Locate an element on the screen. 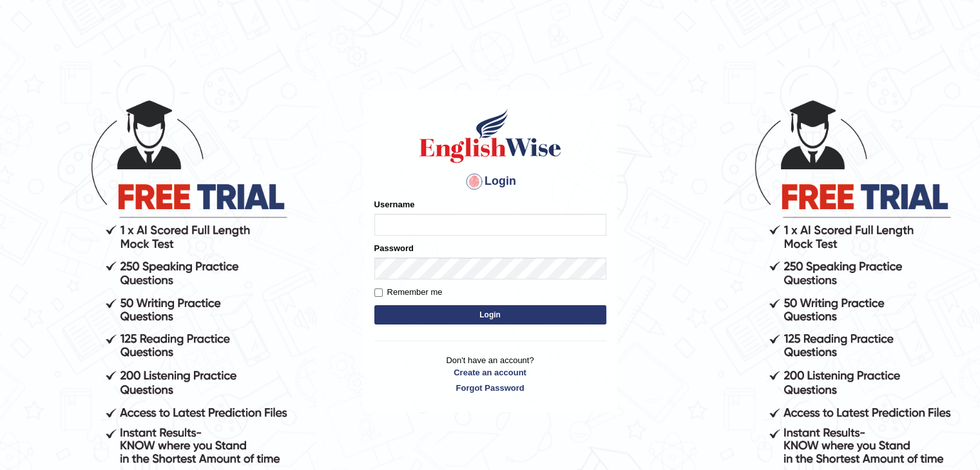 Image resolution: width=980 pixels, height=470 pixels. a: Create an account is located at coordinates (490, 372).